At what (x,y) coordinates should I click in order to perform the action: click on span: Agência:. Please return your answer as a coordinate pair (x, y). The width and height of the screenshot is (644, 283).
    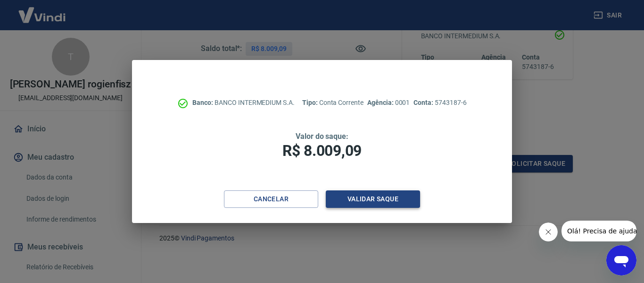
    Looking at the image, I should click on (381, 102).